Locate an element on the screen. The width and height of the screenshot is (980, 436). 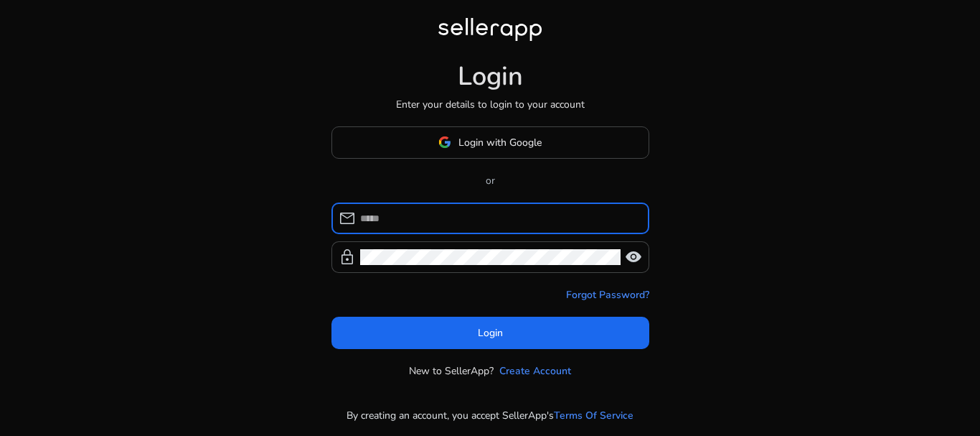
img: google-logo.svg is located at coordinates (445, 142).